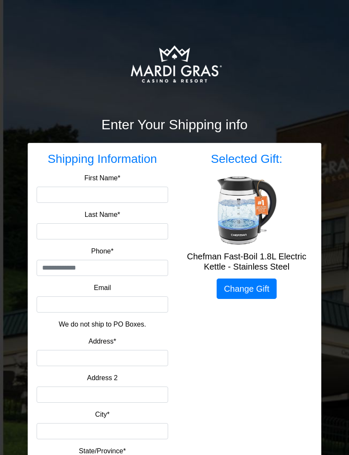  Describe the element at coordinates (102, 341) in the screenshot. I see `label: Address*` at that location.